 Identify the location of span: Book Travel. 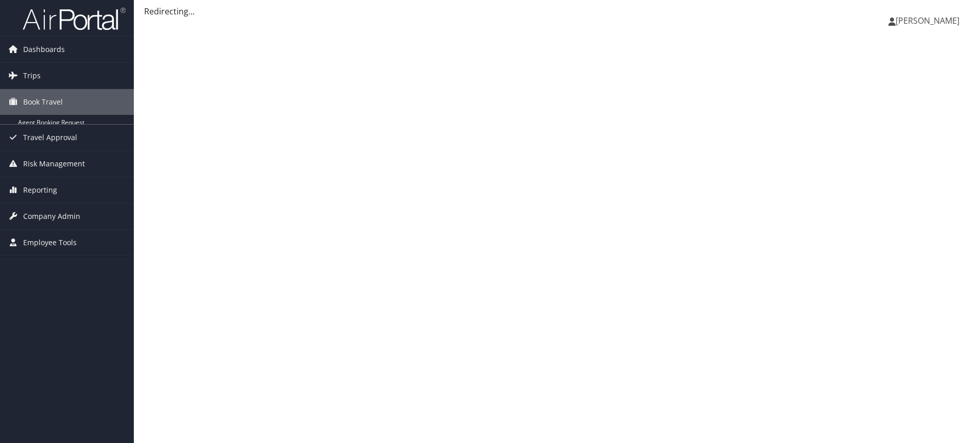
(43, 102).